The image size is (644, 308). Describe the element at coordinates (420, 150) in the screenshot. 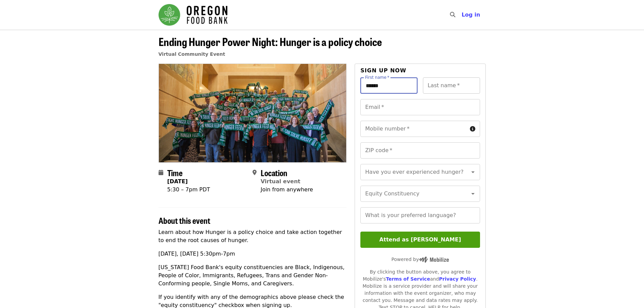

I see `input: ZIP code` at that location.